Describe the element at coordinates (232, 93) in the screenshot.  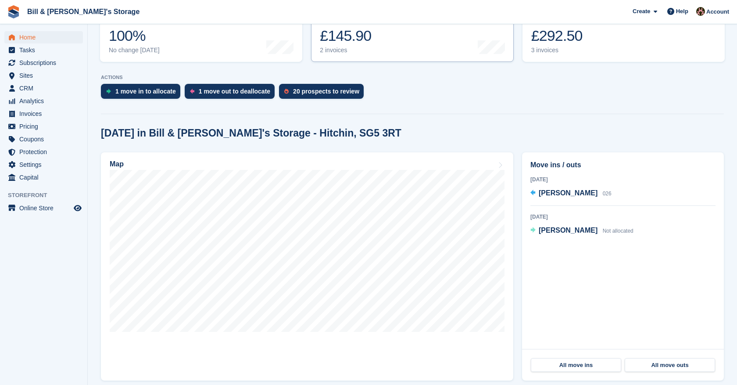
I see `a: 1 move out to deallocate` at that location.